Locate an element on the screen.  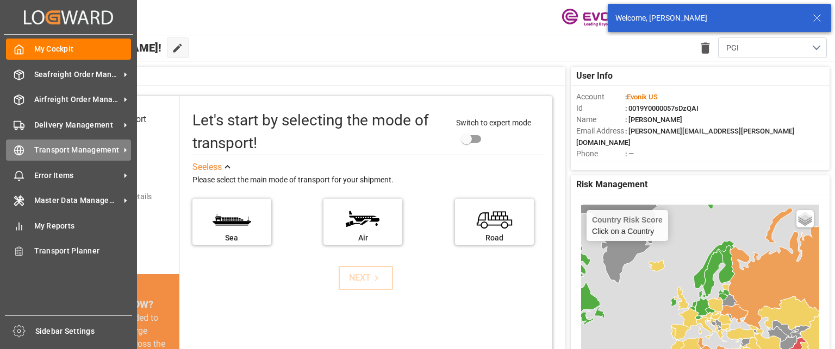
span: Name is located at coordinates (600, 120).